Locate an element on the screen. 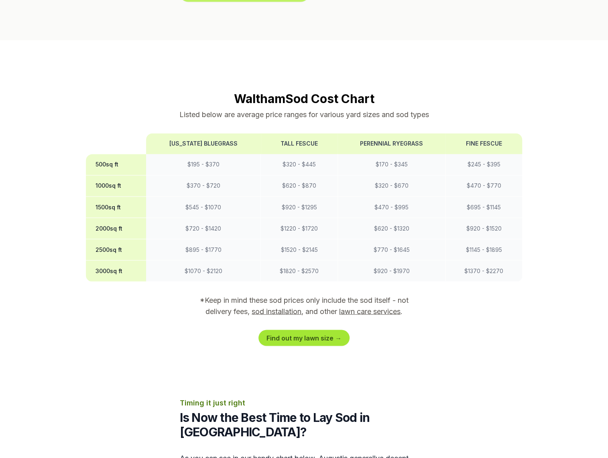  p: Listed below are average price ranges for various yard sizes and sod types is located at coordinates (304, 115).